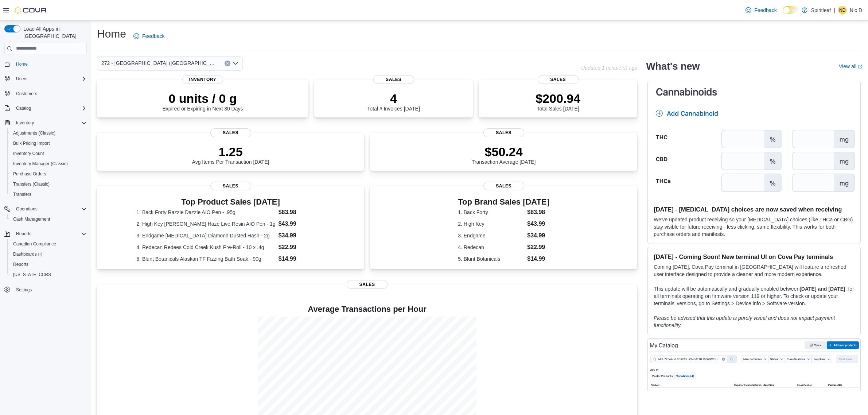 Image resolution: width=868 pixels, height=415 pixels. What do you see at coordinates (491, 236) in the screenshot?
I see `dt: 3. Endgame` at bounding box center [491, 236].